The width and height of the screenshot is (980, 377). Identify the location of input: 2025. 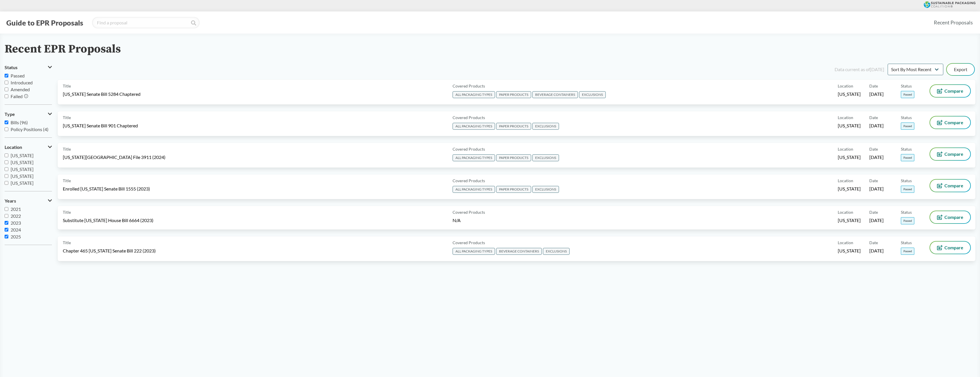
(6, 237).